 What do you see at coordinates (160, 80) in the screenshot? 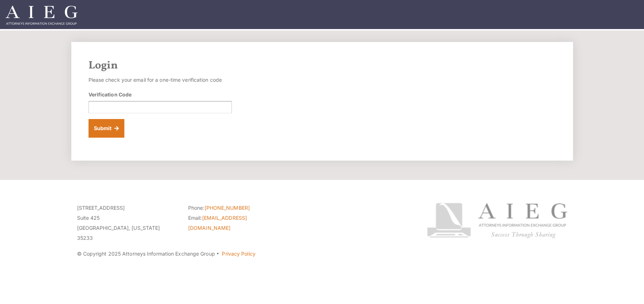
I see `p: Please check your email for a one-time verification code` at bounding box center [160, 80].